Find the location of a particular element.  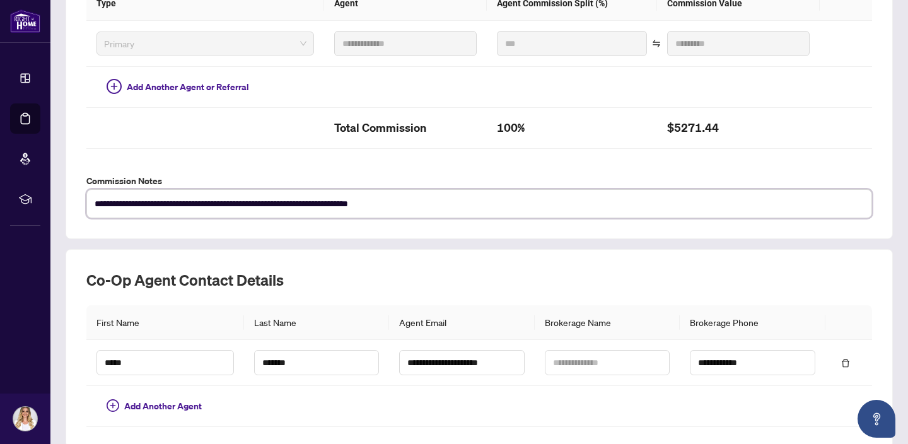

h2: Co-op Agent Contact Details is located at coordinates (479, 280).